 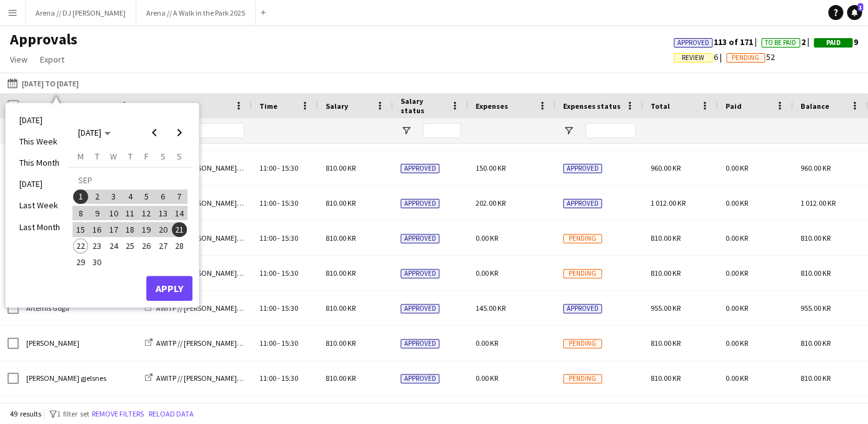 What do you see at coordinates (114, 245) in the screenshot?
I see `span: 24` at bounding box center [114, 245].